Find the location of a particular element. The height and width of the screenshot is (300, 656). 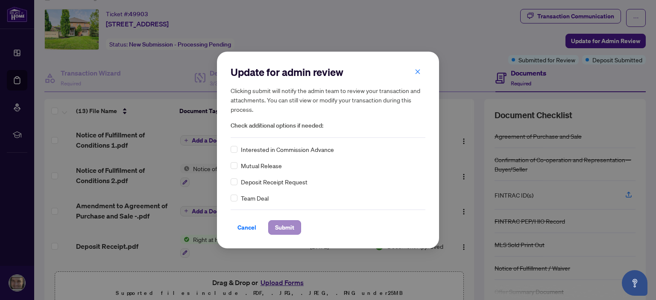

span: Mutual Release is located at coordinates (261, 166).